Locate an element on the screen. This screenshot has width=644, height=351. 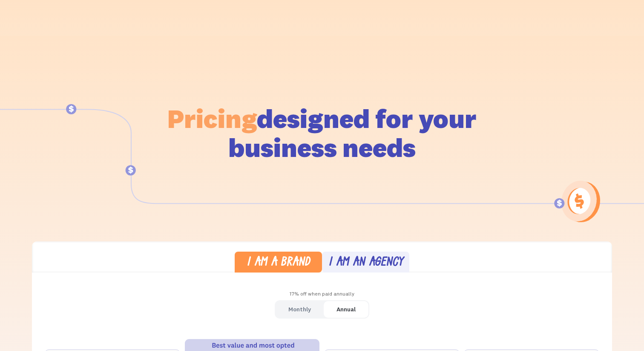
div: 17% off when paid annually is located at coordinates (322, 294).